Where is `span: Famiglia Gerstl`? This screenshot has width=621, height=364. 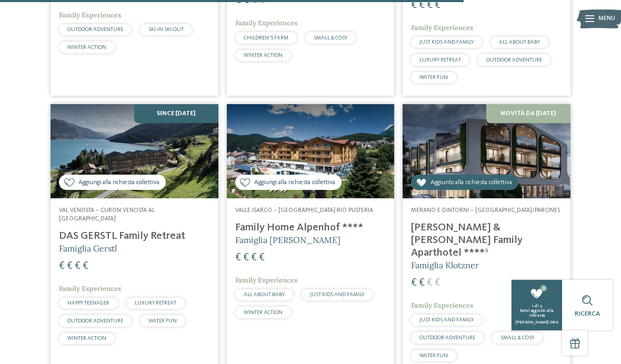 span: Famiglia Gerstl is located at coordinates (87, 249).